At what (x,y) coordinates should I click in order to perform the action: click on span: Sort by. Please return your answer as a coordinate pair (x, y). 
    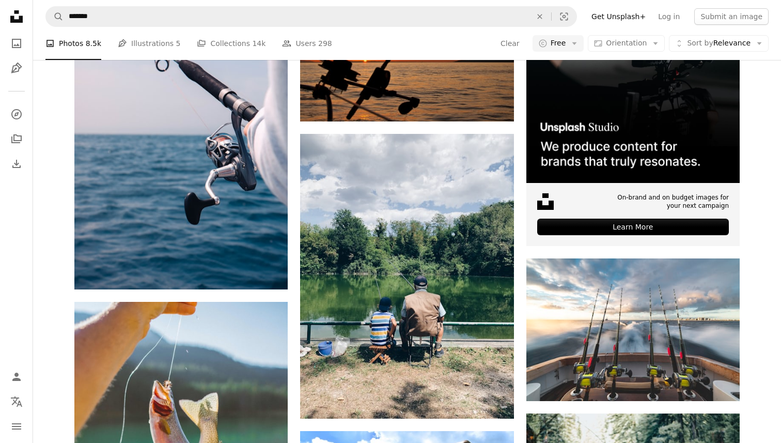
    Looking at the image, I should click on (700, 43).